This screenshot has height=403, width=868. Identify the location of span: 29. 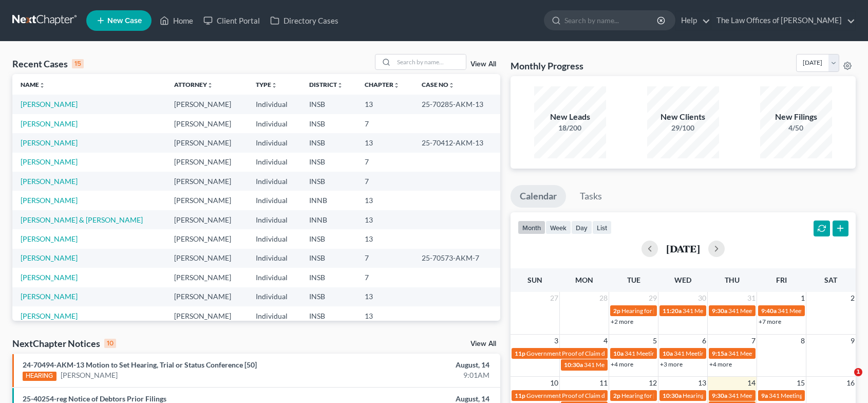
(652, 298).